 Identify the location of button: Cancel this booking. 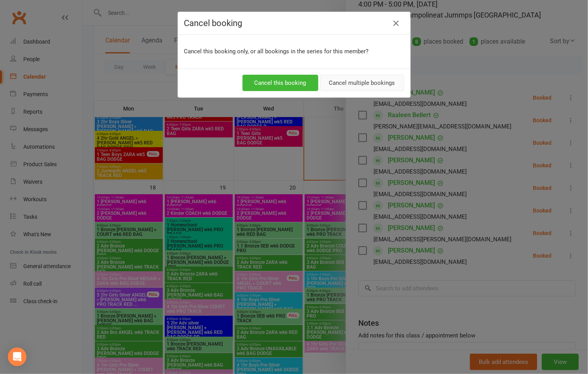
(280, 83).